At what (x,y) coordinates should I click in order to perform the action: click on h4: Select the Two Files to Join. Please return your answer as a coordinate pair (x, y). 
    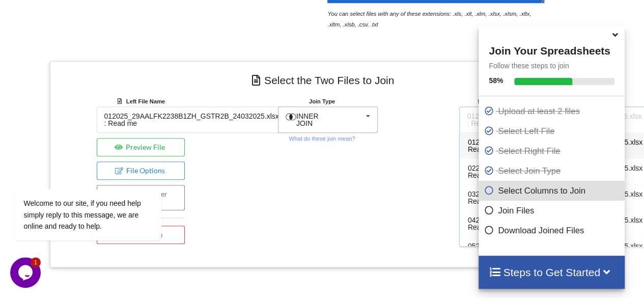
    Looking at the image, I should click on (322, 80).